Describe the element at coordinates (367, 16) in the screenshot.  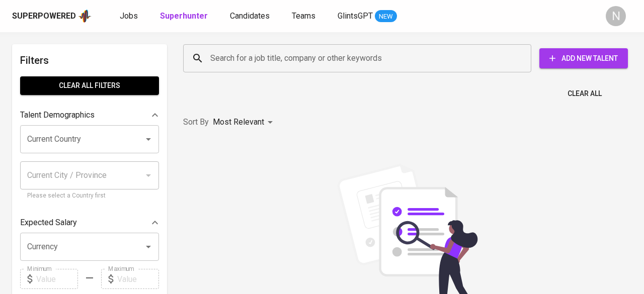
I see `a: GlintsGPT NEW` at that location.